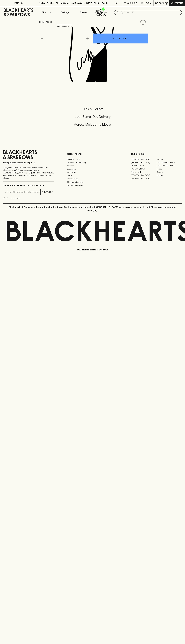 The height and width of the screenshot is (644, 185). What do you see at coordinates (42, 22) in the screenshot?
I see `a: HOME` at bounding box center [42, 22].